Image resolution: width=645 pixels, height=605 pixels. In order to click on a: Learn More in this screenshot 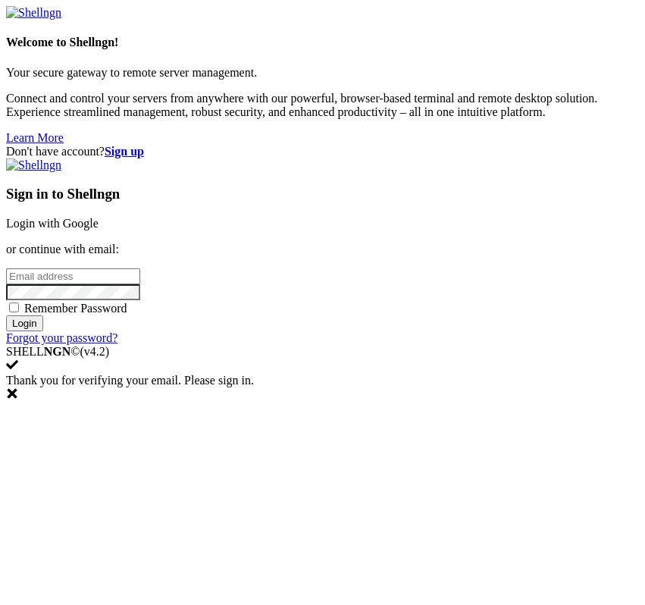, I will do `click(35, 137)`.